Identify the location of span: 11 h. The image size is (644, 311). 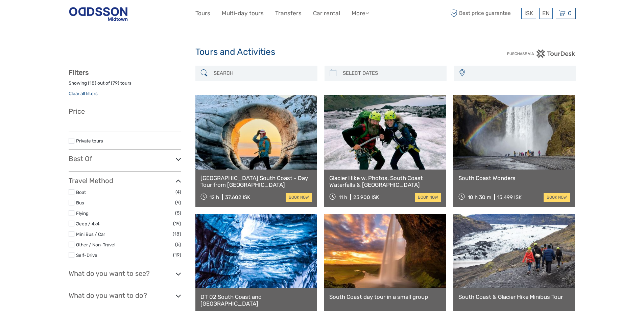
(343, 197).